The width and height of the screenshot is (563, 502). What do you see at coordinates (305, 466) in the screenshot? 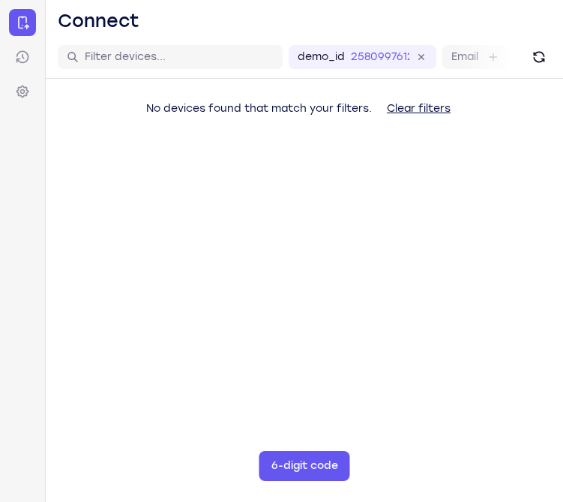
I see `button: 6-digit code` at bounding box center [305, 466].